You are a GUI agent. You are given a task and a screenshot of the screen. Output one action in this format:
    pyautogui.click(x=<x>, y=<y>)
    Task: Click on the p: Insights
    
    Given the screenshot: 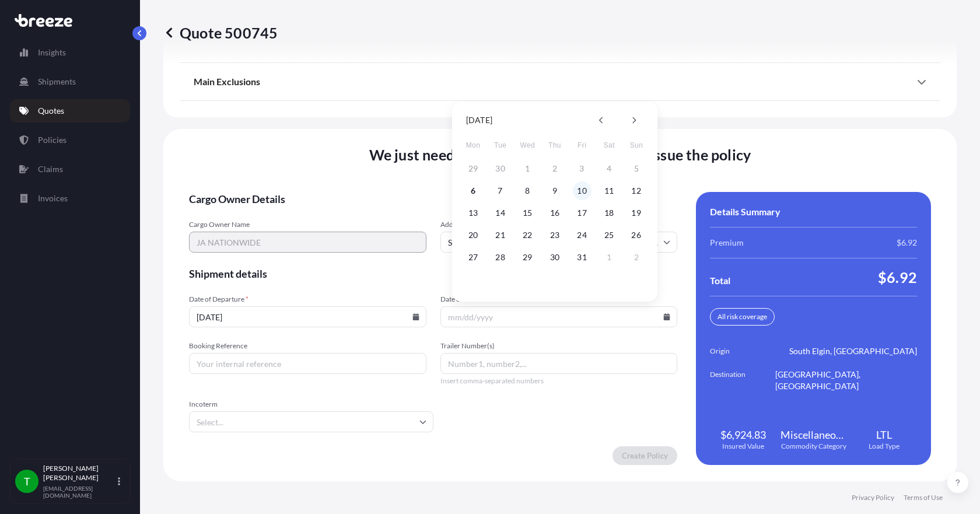 What is the action you would take?
    pyautogui.click(x=52, y=53)
    